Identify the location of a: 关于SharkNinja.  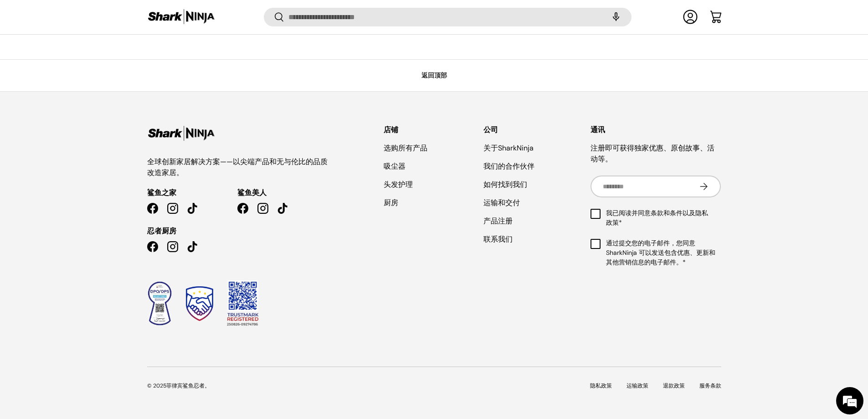
(508, 148).